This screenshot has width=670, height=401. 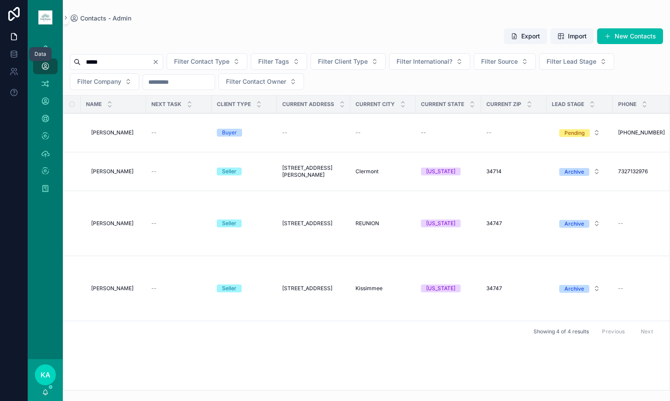 I want to click on span: Filter Source, so click(x=500, y=62).